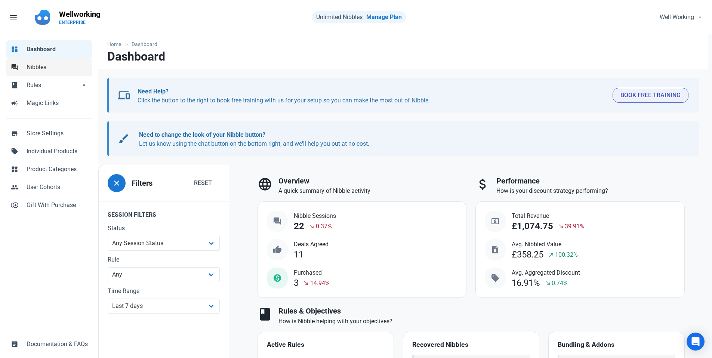  I want to click on button: Book Free Training, so click(650, 95).